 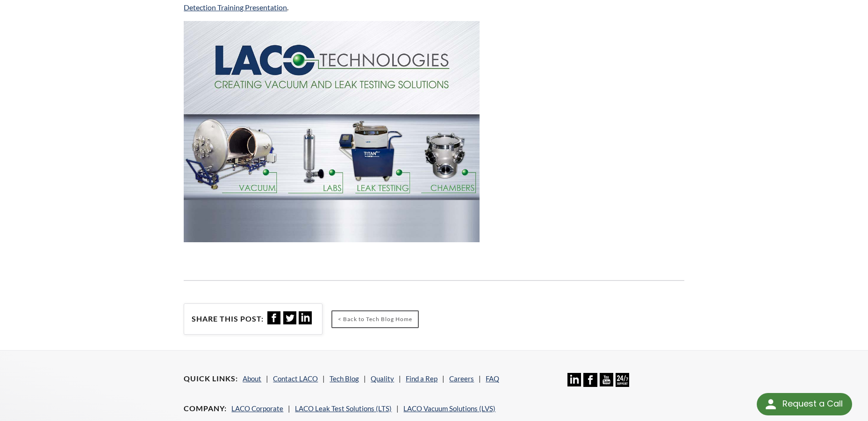 What do you see at coordinates (343, 409) in the screenshot?
I see `a: LACO Leak Test Solutions (LTS)` at bounding box center [343, 409].